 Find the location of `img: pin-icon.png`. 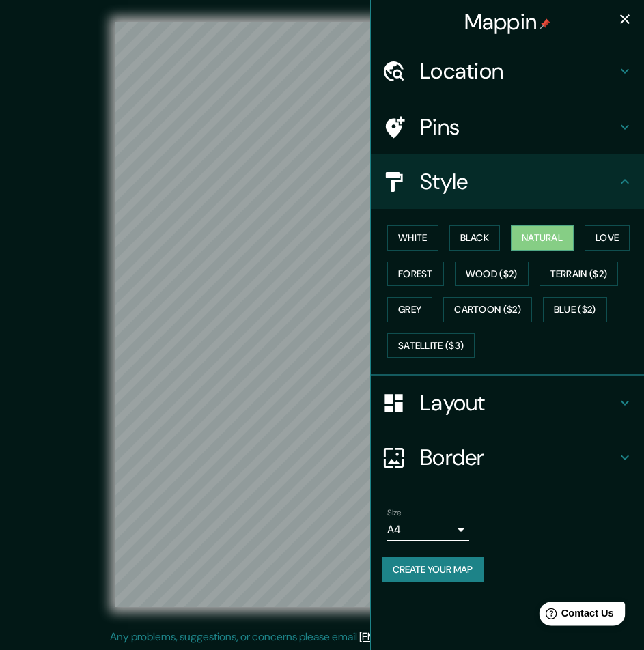

img: pin-icon.png is located at coordinates (545, 24).